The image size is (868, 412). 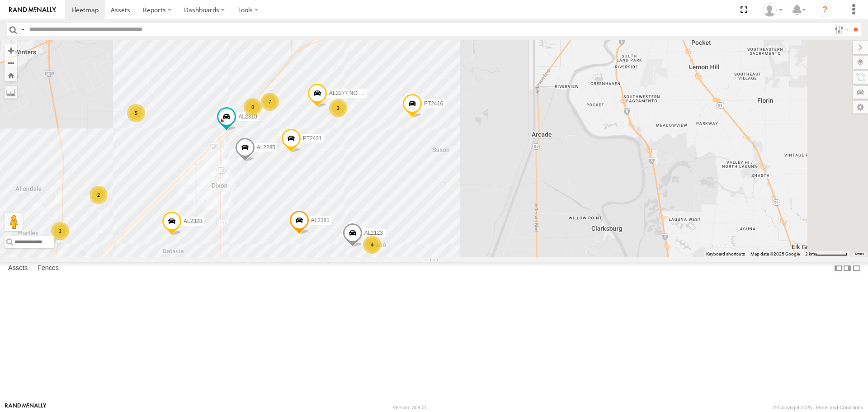 I want to click on div: 5, so click(x=136, y=113).